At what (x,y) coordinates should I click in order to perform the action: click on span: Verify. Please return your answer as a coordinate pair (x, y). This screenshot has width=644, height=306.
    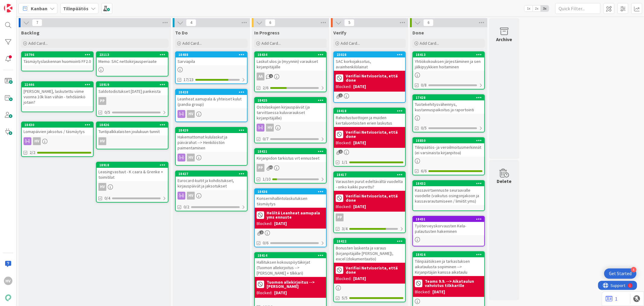
    Looking at the image, I should click on (340, 33).